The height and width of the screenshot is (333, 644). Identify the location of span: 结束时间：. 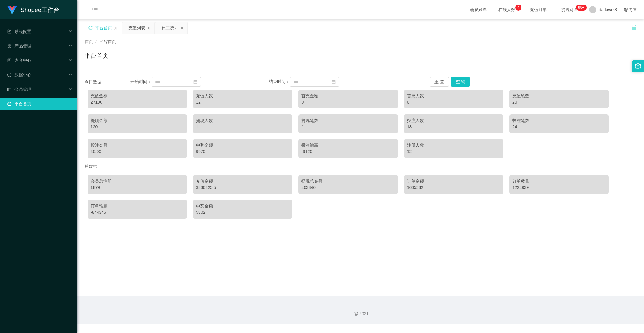
(279, 81).